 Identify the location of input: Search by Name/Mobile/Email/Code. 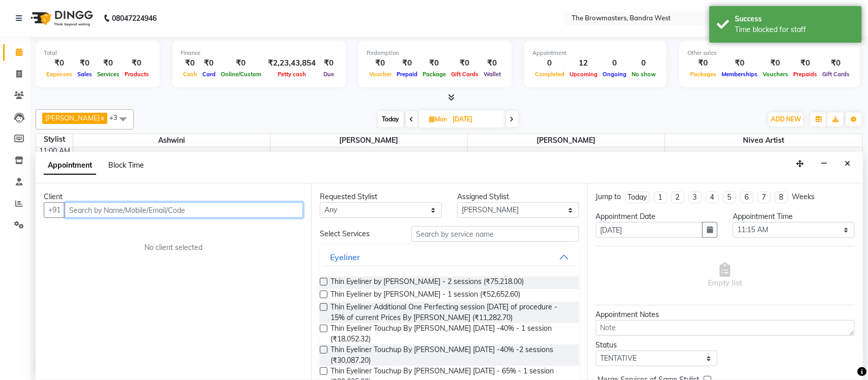
(183, 210).